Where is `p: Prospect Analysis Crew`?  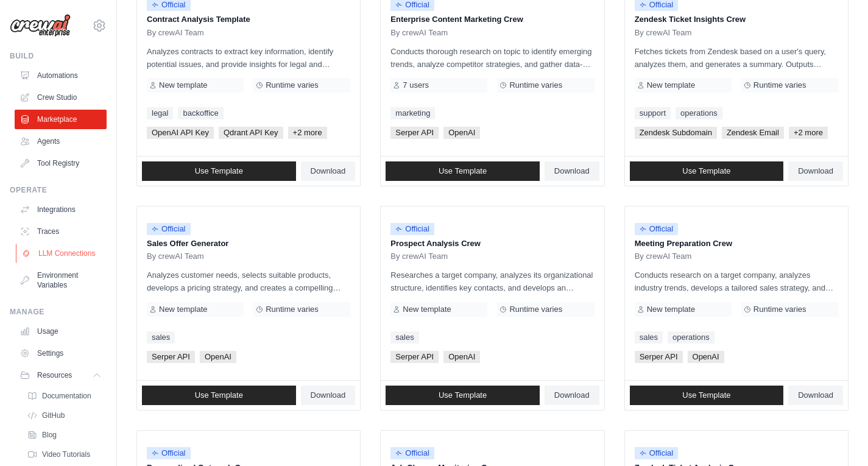
p: Prospect Analysis Crew is located at coordinates (492, 243).